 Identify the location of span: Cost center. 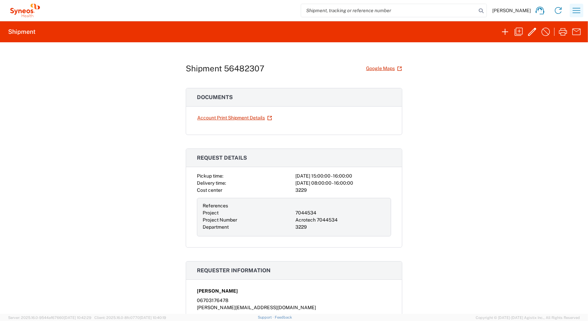
(210, 190).